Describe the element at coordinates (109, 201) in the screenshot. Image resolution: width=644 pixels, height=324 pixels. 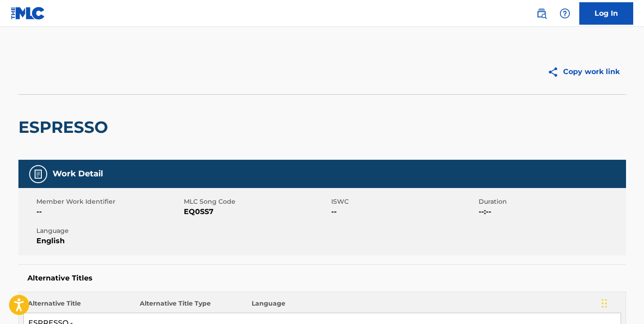
I see `span: Member Work Identifier` at that location.